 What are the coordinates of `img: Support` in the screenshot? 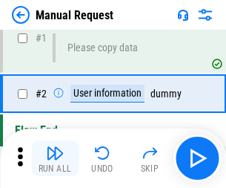 It's located at (183, 15).